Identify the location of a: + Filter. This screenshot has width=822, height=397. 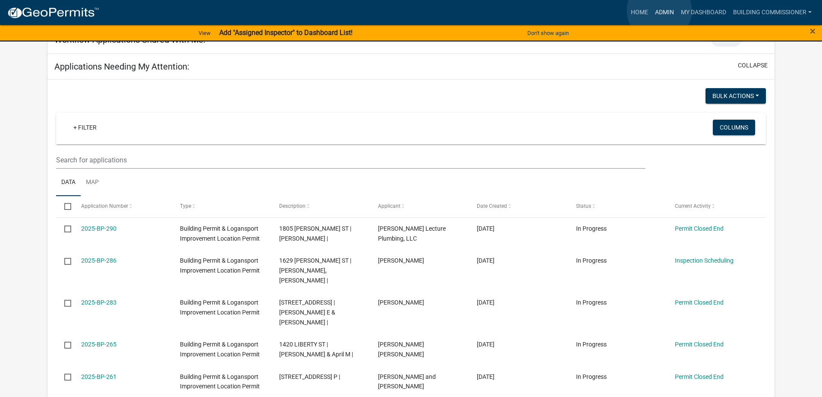
(85, 127).